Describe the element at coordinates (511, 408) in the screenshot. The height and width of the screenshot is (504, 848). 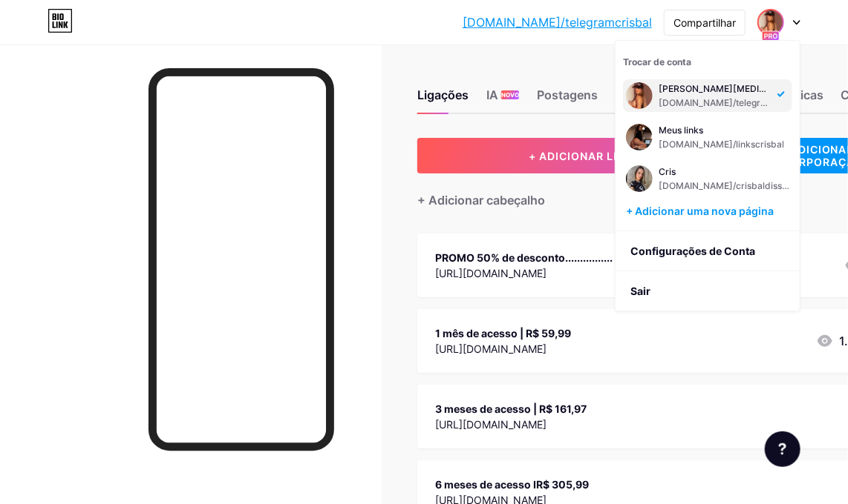
I see `font: 3 meses de acesso | R$ 161,97` at that location.